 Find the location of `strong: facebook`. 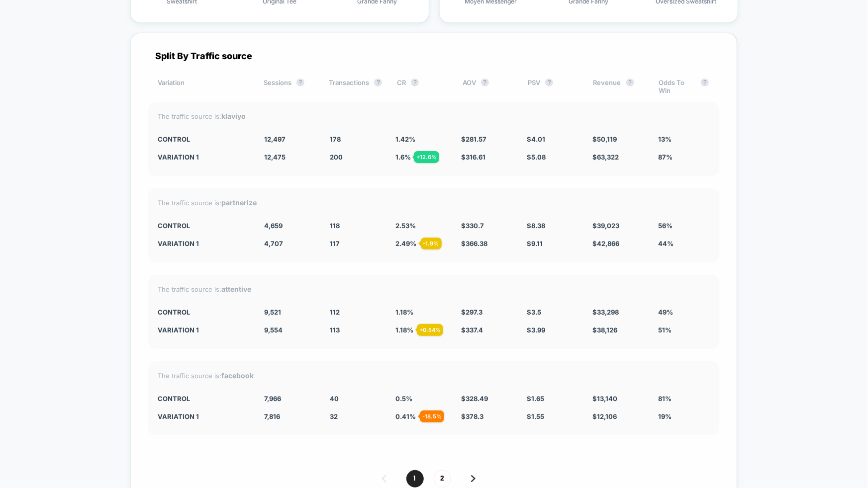

strong: facebook is located at coordinates (238, 375).